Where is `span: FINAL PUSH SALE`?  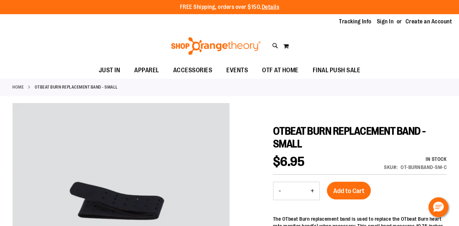 span: FINAL PUSH SALE is located at coordinates (337, 70).